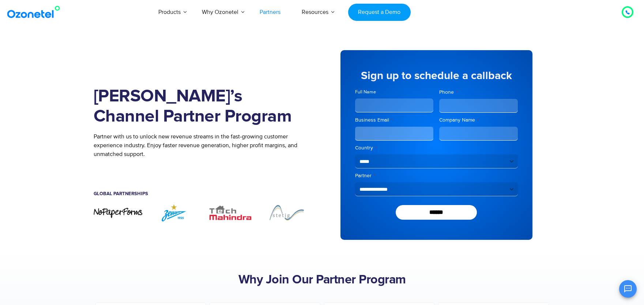 The width and height of the screenshot is (644, 305). Describe the element at coordinates (230, 212) in the screenshot. I see `div: 3 / 7` at that location.